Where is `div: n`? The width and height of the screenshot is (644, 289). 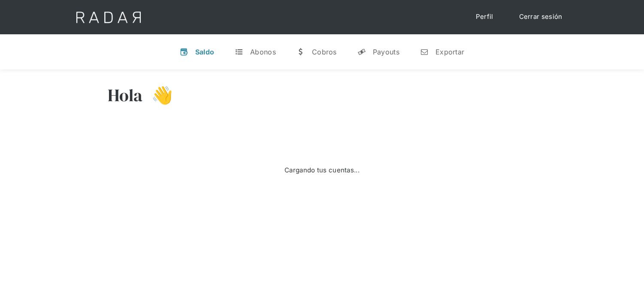
div: n is located at coordinates (424, 52).